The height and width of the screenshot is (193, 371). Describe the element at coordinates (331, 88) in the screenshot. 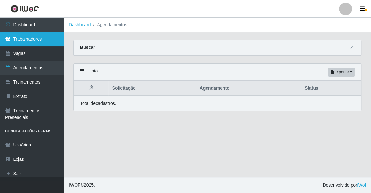

I see `th: Status` at that location.